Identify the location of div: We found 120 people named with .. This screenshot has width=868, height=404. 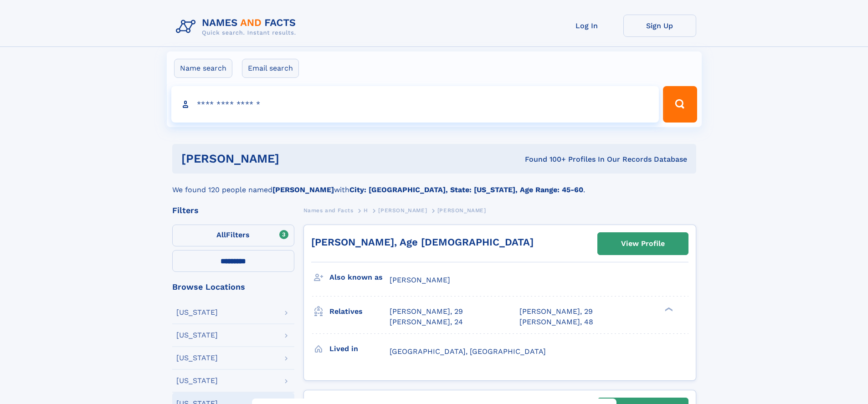
(434, 184).